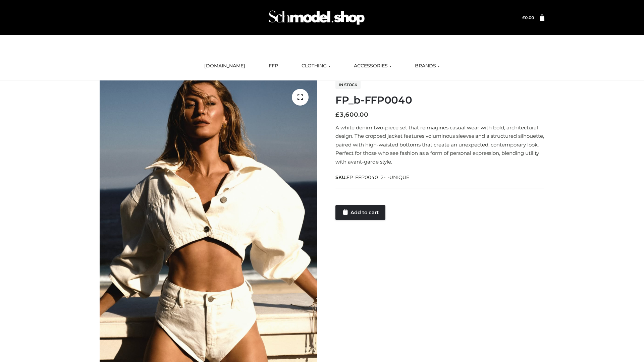 The width and height of the screenshot is (644, 362). Describe the element at coordinates (440, 145) in the screenshot. I see `p: A white denim two-piece set that reimagines casual wear with bold, architectural design. The crop...` at that location.